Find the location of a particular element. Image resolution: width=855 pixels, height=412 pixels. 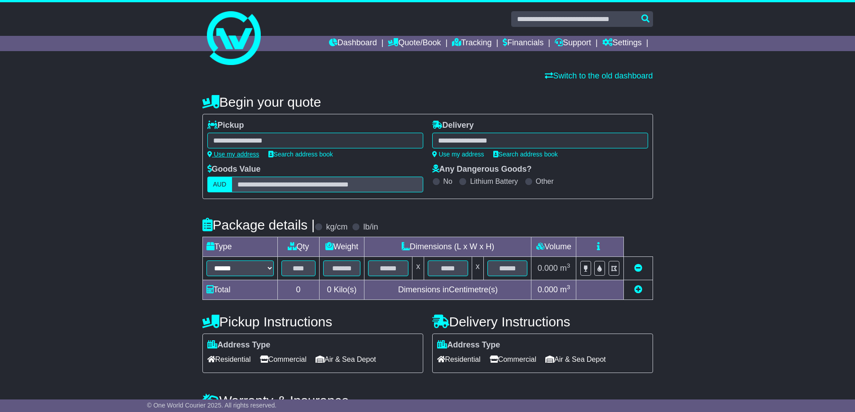

h4: Begin your quote is located at coordinates (428, 102).